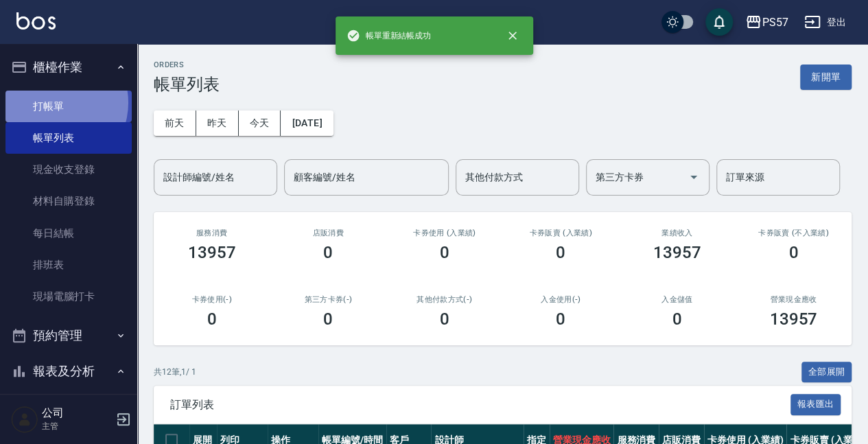 Image resolution: width=868 pixels, height=444 pixels. What do you see at coordinates (826, 76) in the screenshot?
I see `a: 新開單` at bounding box center [826, 76].